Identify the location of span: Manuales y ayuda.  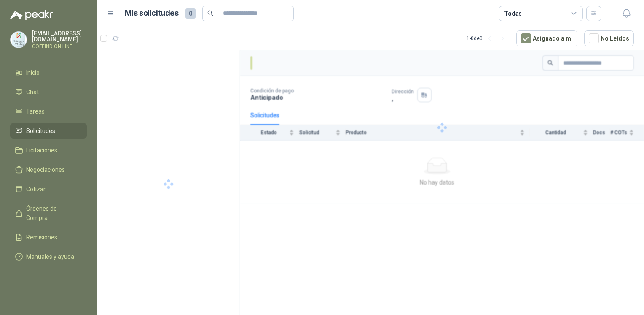
(50, 256).